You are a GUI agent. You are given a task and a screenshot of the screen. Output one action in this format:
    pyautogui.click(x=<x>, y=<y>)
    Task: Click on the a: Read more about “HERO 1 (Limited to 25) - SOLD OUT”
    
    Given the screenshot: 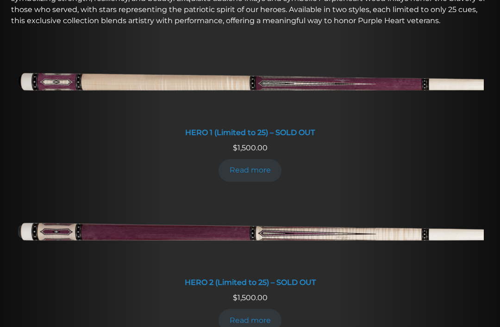 What is the action you would take?
    pyautogui.click(x=250, y=170)
    